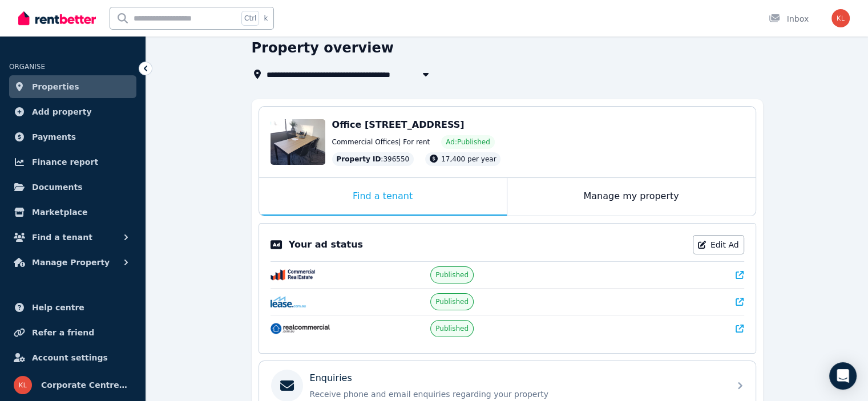 This screenshot has height=401, width=868. I want to click on span: Payments, so click(54, 137).